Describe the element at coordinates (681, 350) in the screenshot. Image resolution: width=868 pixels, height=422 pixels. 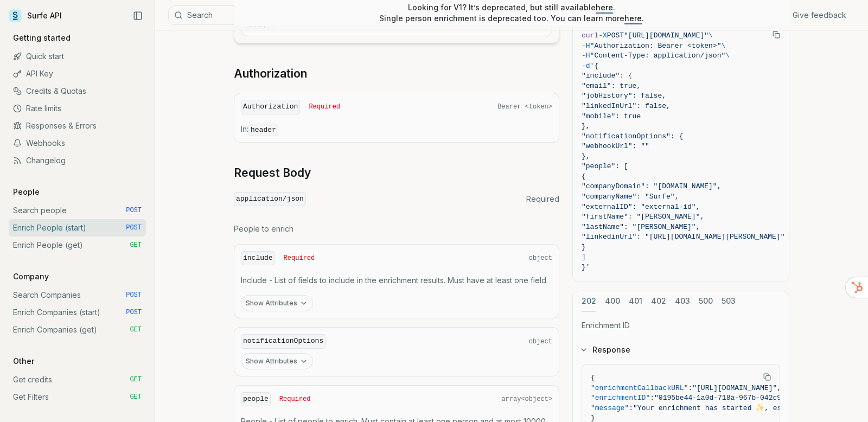
I see `button: Response` at that location.